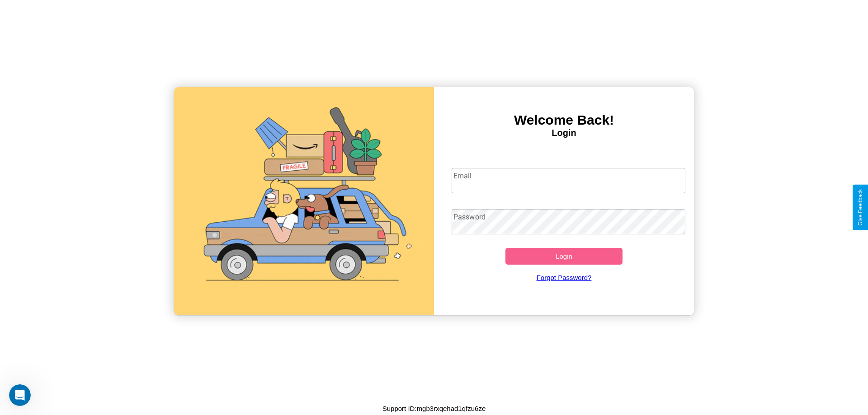  Describe the element at coordinates (860, 207) in the screenshot. I see `div: Give Feedback` at that location.